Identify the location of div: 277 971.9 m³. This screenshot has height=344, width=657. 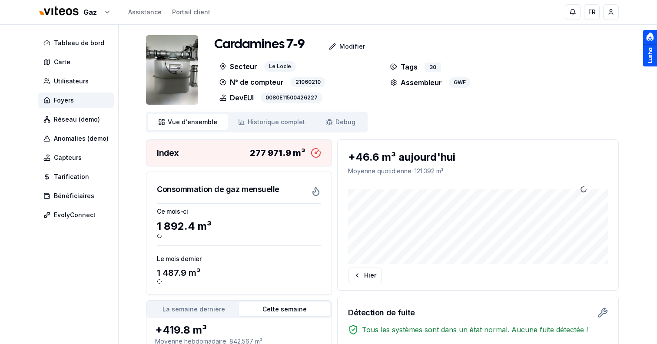
(278, 153).